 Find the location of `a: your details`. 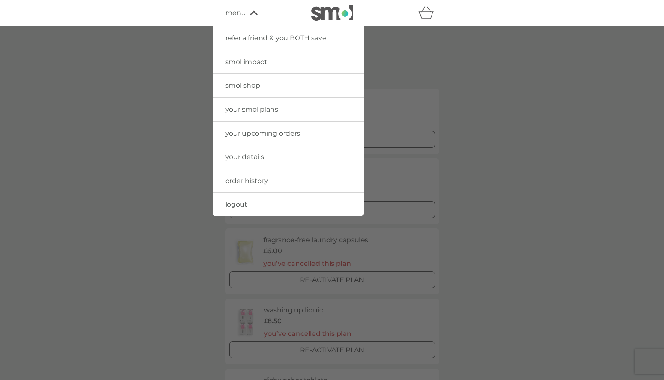

a: your details is located at coordinates (288, 157).